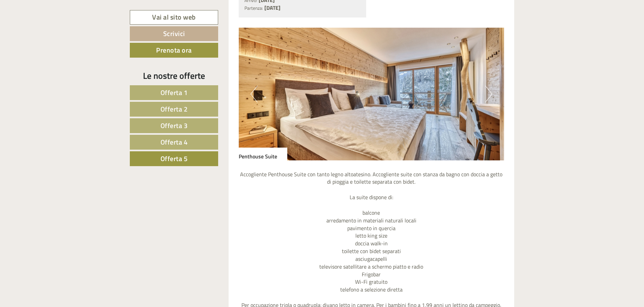  Describe the element at coordinates (174, 125) in the screenshot. I see `span: Offerta 3` at that location.